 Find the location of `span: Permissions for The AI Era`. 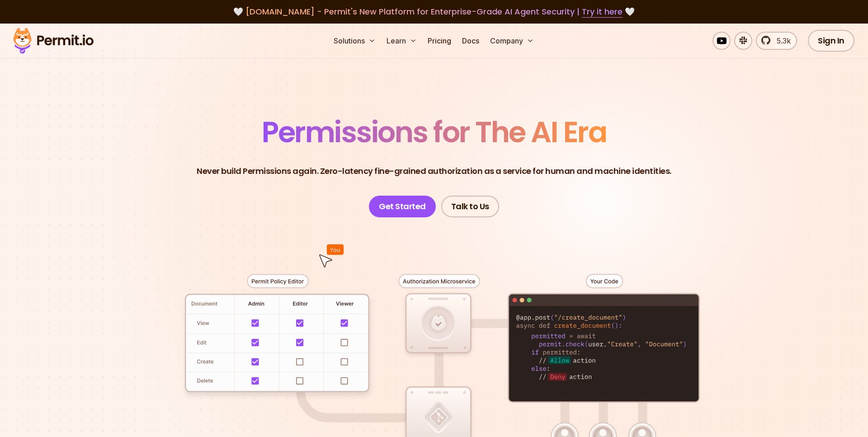

span: Permissions for The AI Era is located at coordinates (434, 132).